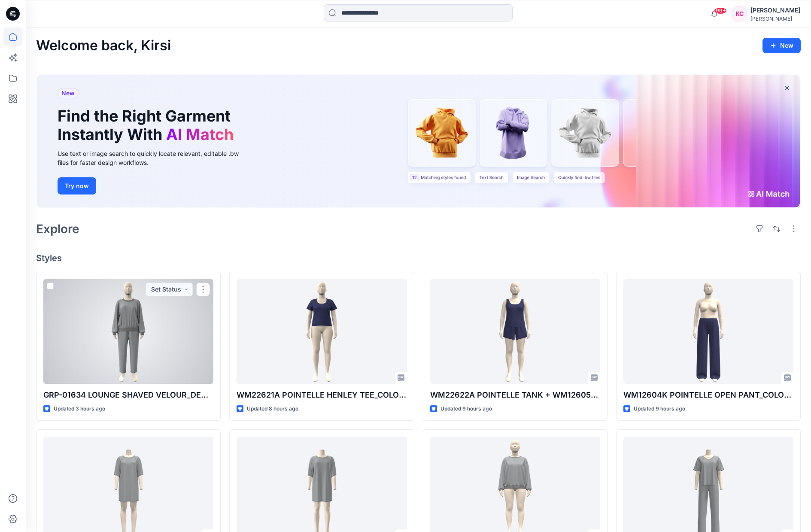 The width and height of the screenshot is (811, 532). I want to click on p: Updated 8 hours ago, so click(272, 409).